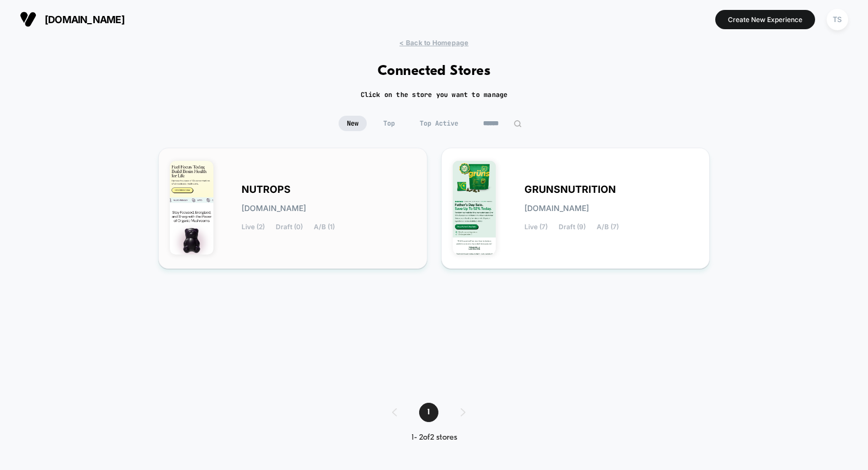 The image size is (868, 470). I want to click on span: Live (2), so click(253, 227).